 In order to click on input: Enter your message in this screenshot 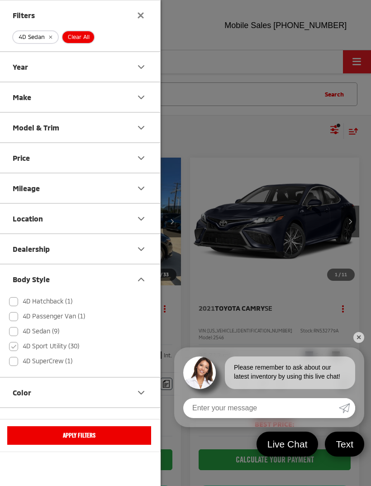, I will do `click(261, 408)`.